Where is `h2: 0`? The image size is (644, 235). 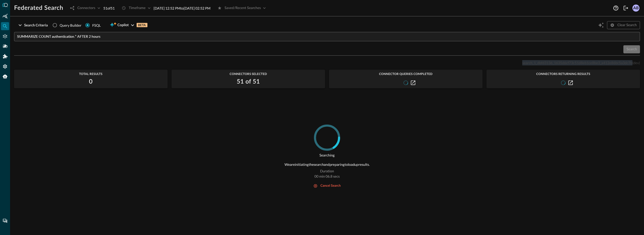
h2: 0 is located at coordinates (91, 82).